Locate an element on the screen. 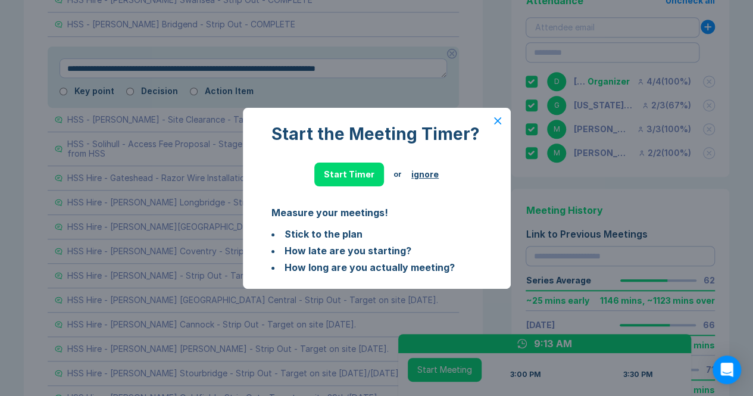 Image resolution: width=753 pixels, height=396 pixels. div: or is located at coordinates (397, 174).